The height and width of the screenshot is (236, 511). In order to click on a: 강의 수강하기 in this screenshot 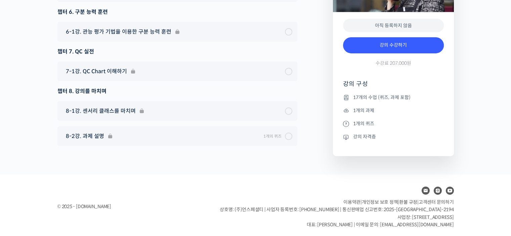, I will do `click(393, 45)`.